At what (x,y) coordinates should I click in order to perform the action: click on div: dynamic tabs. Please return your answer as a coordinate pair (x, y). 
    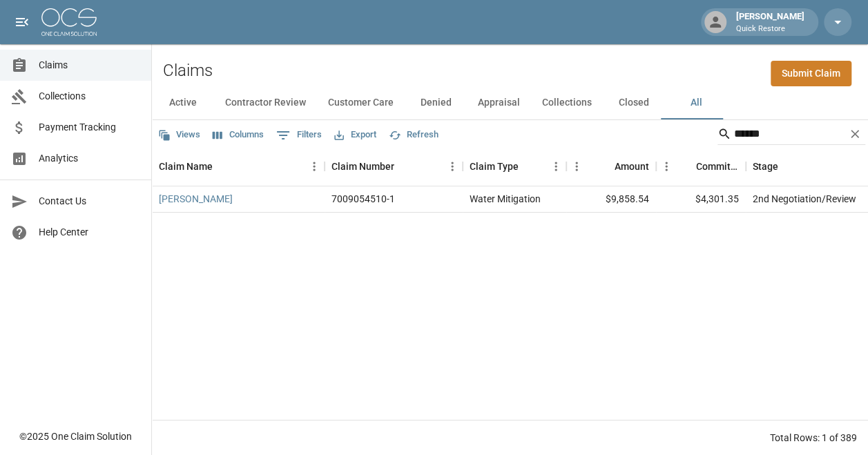
    Looking at the image, I should click on (509, 103).